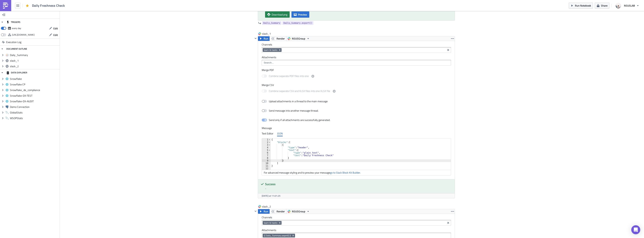  Describe the element at coordinates (14, 42) in the screenshot. I see `span: Execution Log` at that location.